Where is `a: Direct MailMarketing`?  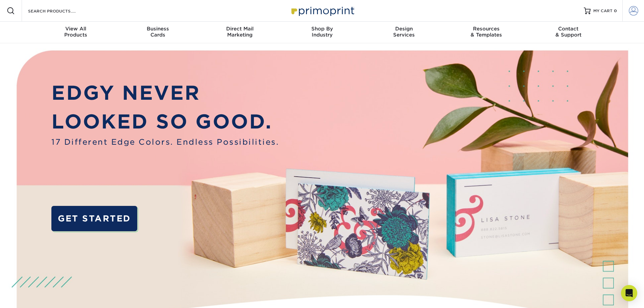
a: Direct MailMarketing is located at coordinates (240, 33).